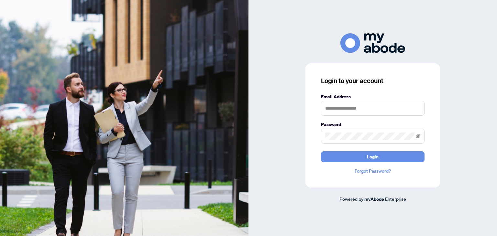 This screenshot has width=497, height=236. What do you see at coordinates (395, 199) in the screenshot?
I see `span: Enterprise` at bounding box center [395, 199].